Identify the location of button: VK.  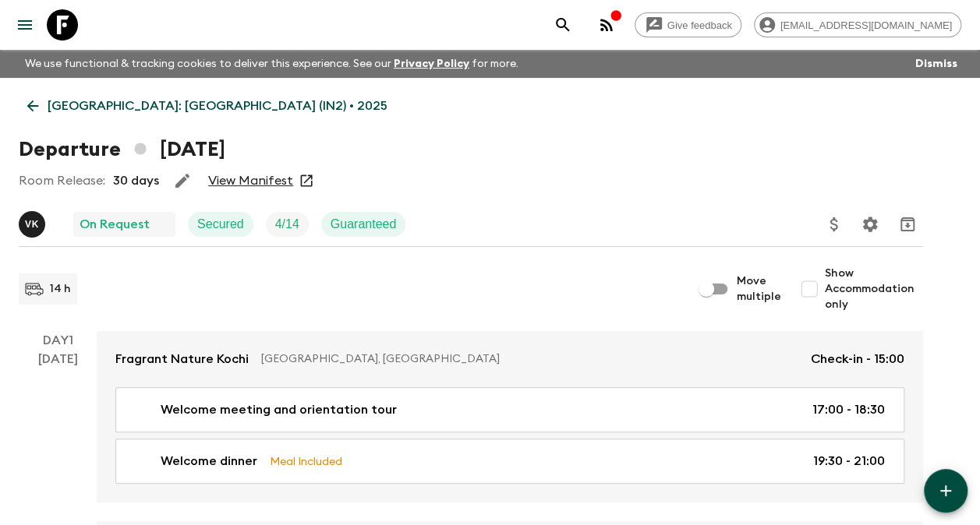
(33, 224).